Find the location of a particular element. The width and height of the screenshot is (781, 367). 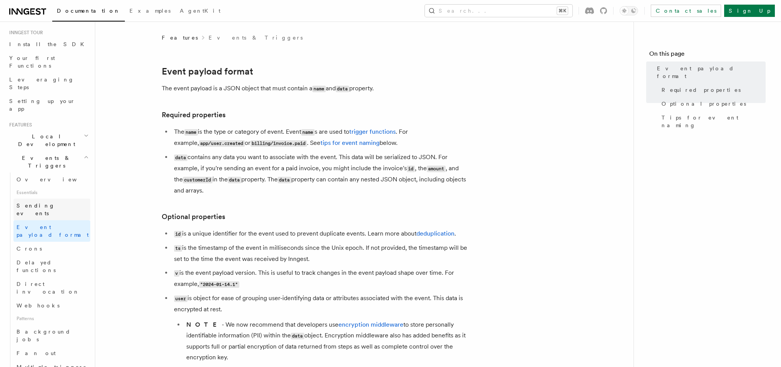

code: user is located at coordinates (181, 299).